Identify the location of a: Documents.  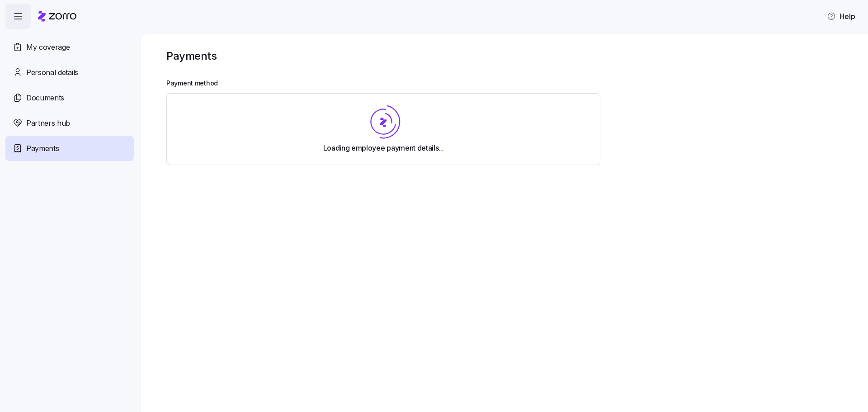
(69, 98).